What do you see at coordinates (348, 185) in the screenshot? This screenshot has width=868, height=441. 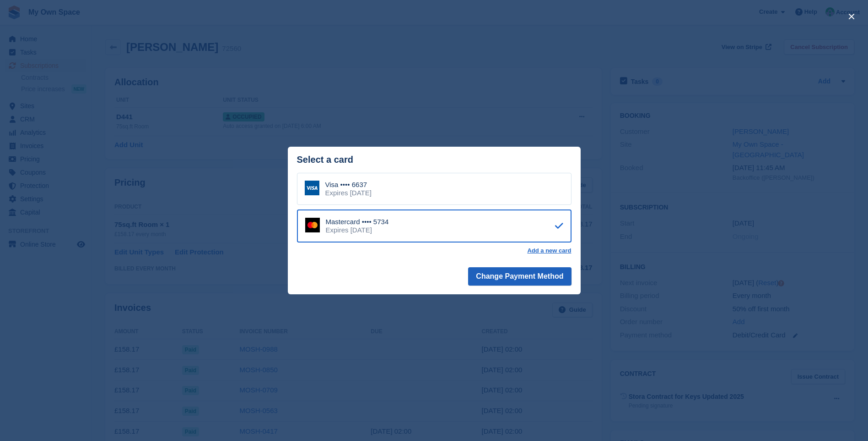 I see `div: Visa •••• 6637` at bounding box center [348, 185].